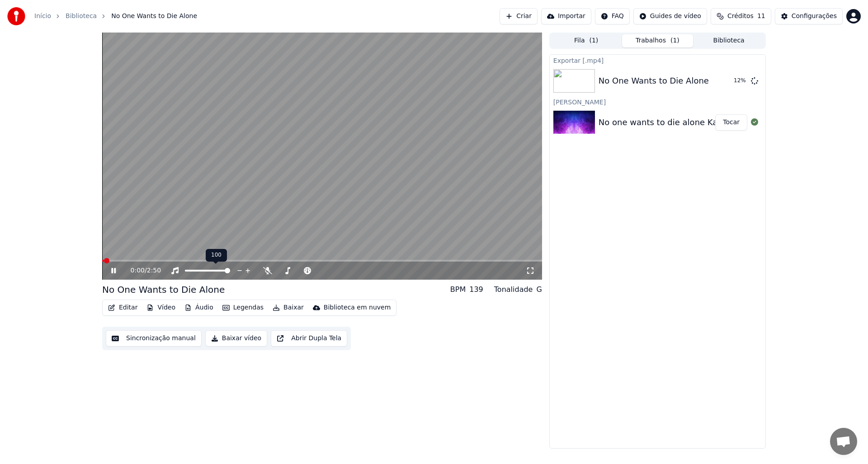 This screenshot has width=868, height=464. Describe the element at coordinates (122, 308) in the screenshot. I see `button: Editar` at that location.